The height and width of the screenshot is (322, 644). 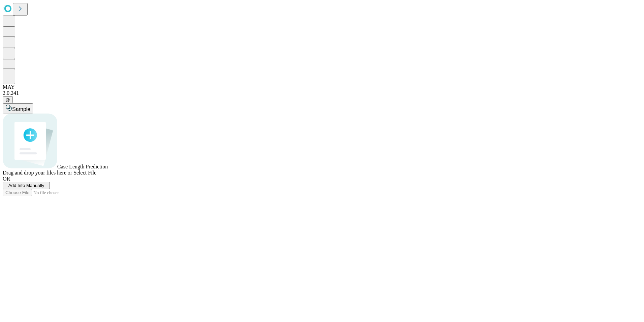 I want to click on span: Select File, so click(x=85, y=172).